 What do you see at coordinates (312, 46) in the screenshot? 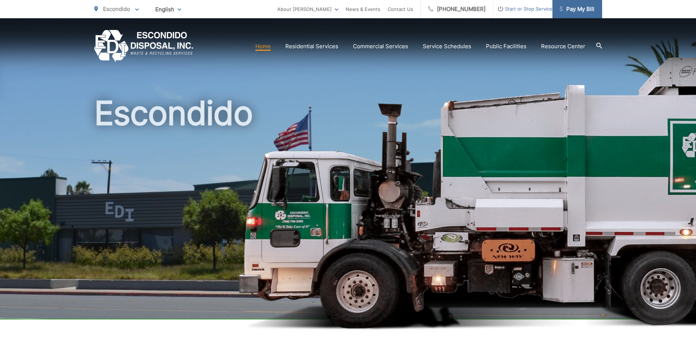
I see `a: Residential Services` at bounding box center [312, 46].